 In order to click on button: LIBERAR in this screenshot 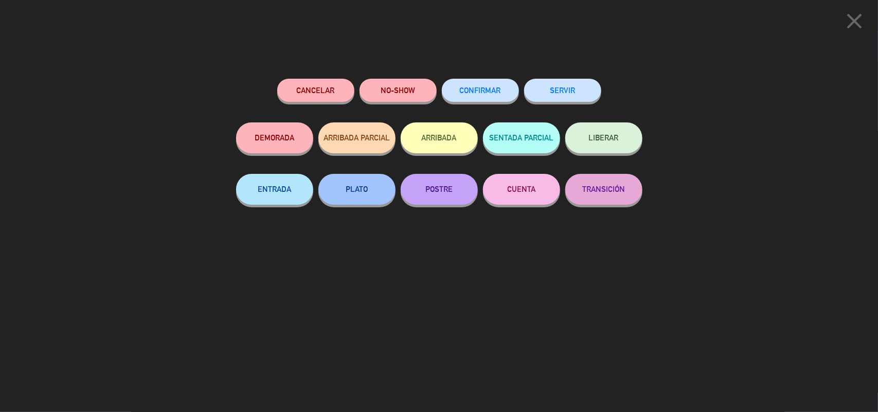, I will do `click(604, 138)`.